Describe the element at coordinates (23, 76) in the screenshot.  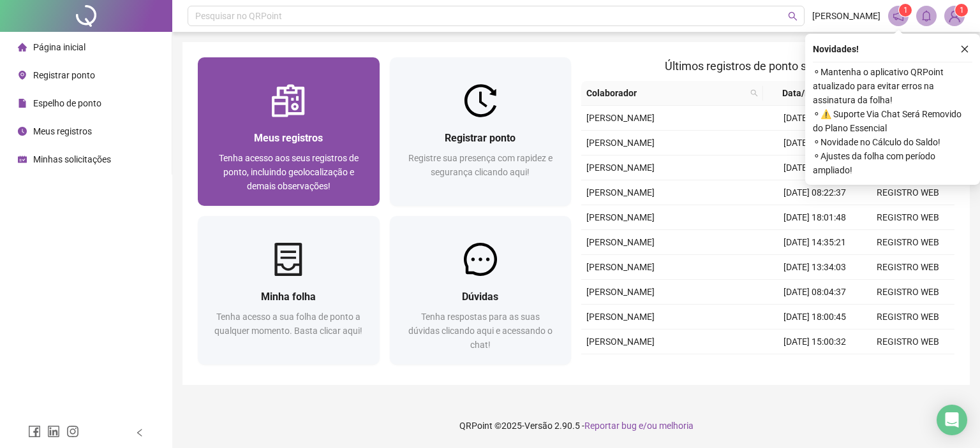
I see `span: environment` at that location.